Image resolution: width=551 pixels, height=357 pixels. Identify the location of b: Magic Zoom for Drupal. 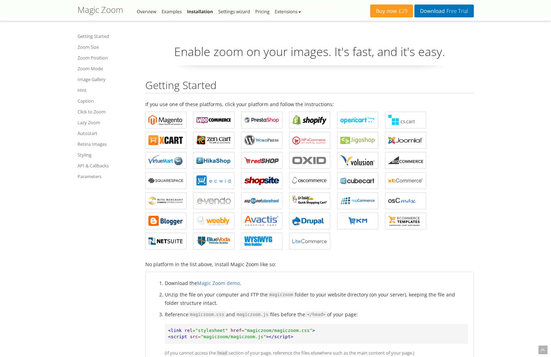
(310, 221).